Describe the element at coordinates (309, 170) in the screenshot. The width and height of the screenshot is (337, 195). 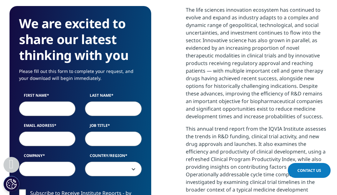
I see `span: Contact Us` at that location.